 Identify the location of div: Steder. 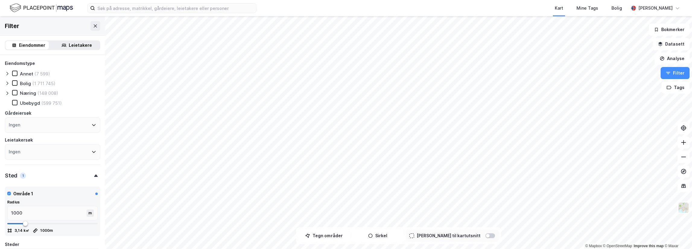
(12, 244).